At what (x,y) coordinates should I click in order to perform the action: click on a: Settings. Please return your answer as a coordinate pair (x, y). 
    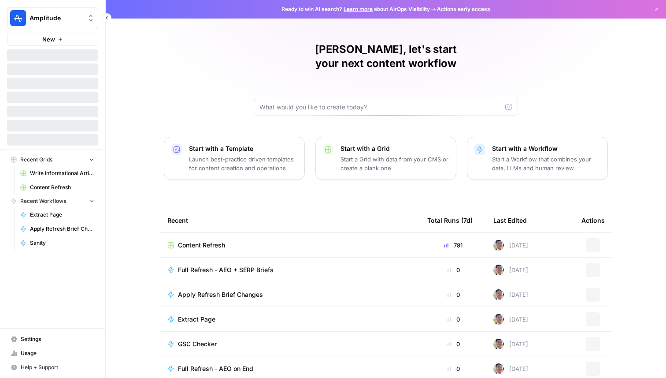
    Looking at the image, I should click on (52, 339).